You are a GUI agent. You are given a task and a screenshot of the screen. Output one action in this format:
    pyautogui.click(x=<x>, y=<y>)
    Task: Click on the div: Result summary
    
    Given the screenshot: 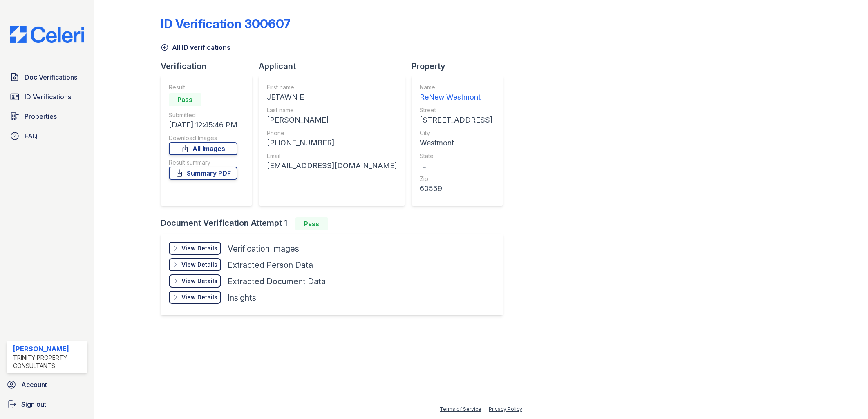 What is the action you would take?
    pyautogui.click(x=203, y=162)
    